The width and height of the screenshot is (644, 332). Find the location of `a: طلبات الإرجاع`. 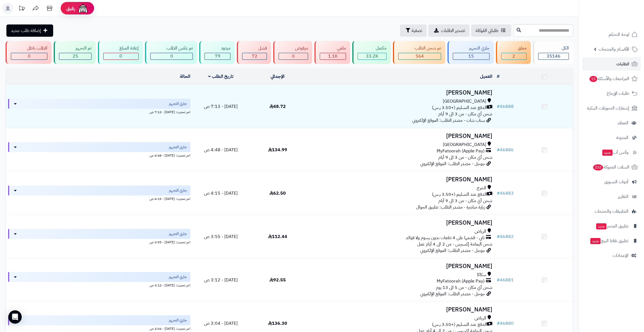

a: طلبات الإرجاع is located at coordinates (611, 93).